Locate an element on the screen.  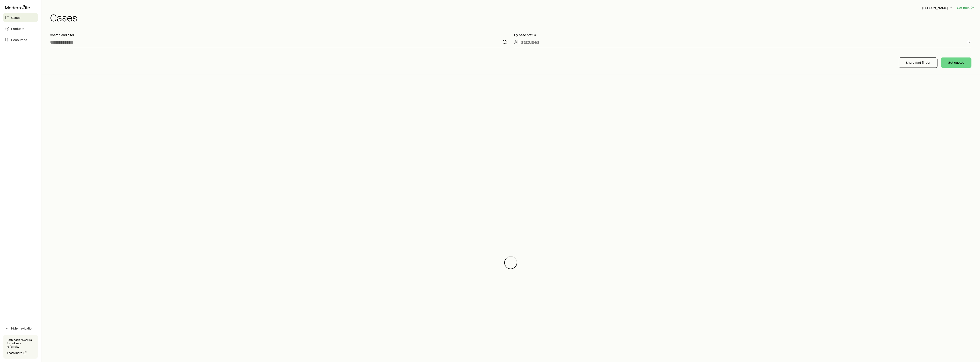
p: Search and filter is located at coordinates (278, 35).